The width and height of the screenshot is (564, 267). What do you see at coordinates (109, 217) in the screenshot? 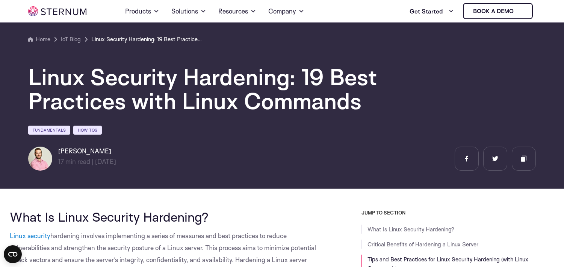
I see `span: What Is Linux Security Hardening?` at bounding box center [109, 217].